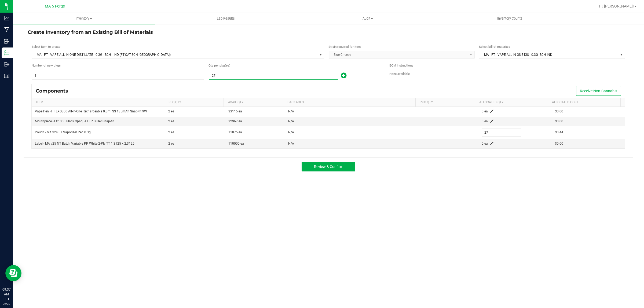  Describe the element at coordinates (85, 143) in the screenshot. I see `span: Label - MA v25 NT Batch Variable PP White 2-Ply TT 1.3125 x 2.3125` at that location.